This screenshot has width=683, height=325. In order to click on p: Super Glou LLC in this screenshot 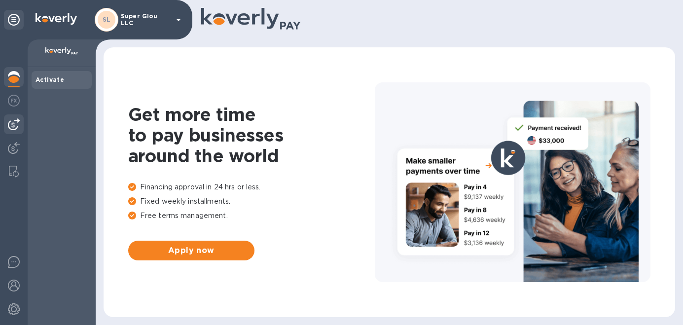, I will do `click(145, 20)`.